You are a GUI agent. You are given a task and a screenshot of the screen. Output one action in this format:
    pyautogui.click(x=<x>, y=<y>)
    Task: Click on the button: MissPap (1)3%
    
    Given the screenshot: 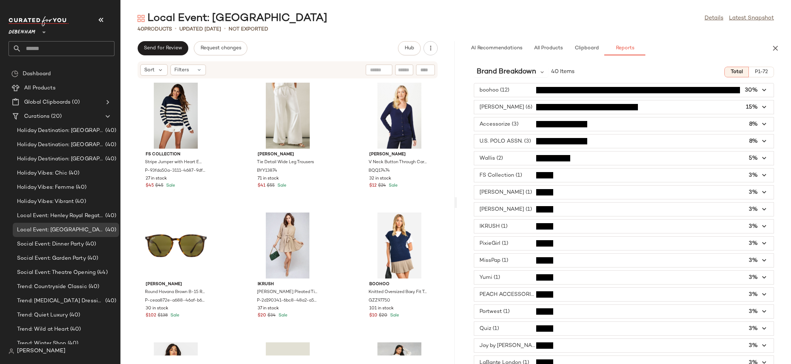 What is the action you would take?
    pyautogui.click(x=624, y=260)
    